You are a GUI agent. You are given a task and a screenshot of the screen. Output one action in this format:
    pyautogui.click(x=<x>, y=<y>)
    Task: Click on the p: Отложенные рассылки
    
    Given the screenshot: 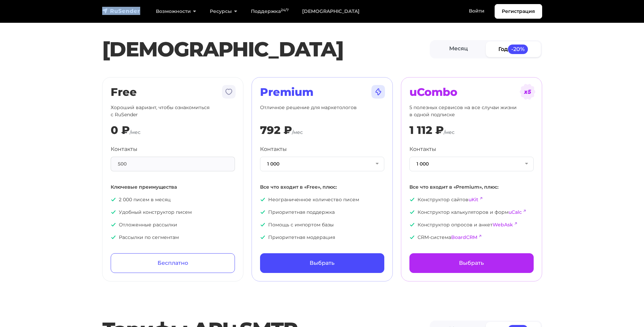 What is the action you would take?
    pyautogui.click(x=173, y=225)
    